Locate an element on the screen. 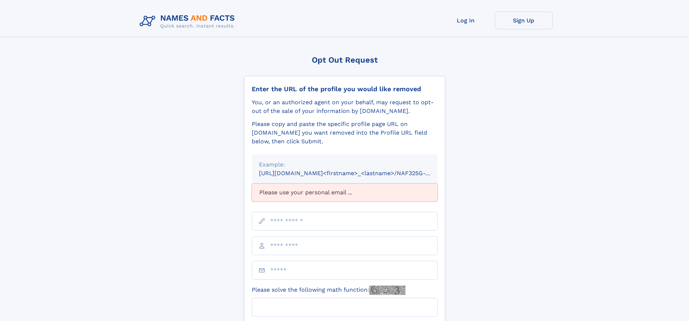 This screenshot has height=321, width=689. a: Sign Up is located at coordinates (524, 20).